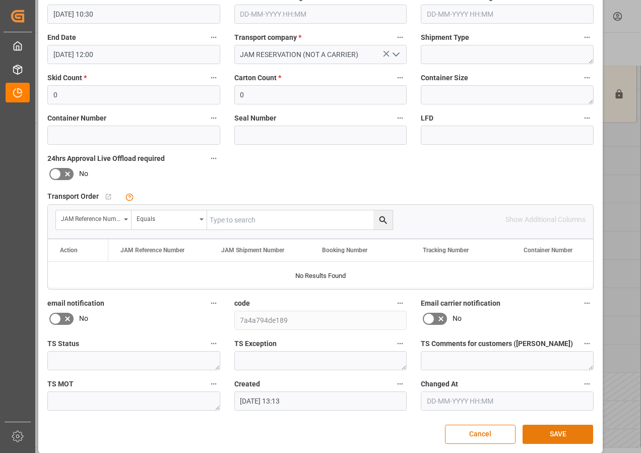  I want to click on button: Container Size, so click(587, 78).